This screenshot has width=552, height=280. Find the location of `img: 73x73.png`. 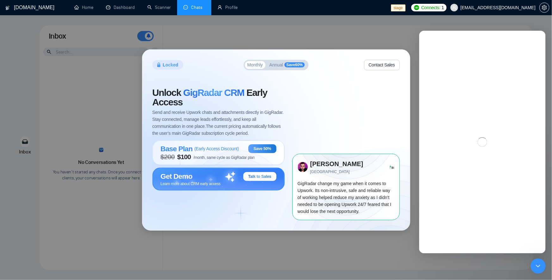

img: 73x73.png is located at coordinates (303, 167).